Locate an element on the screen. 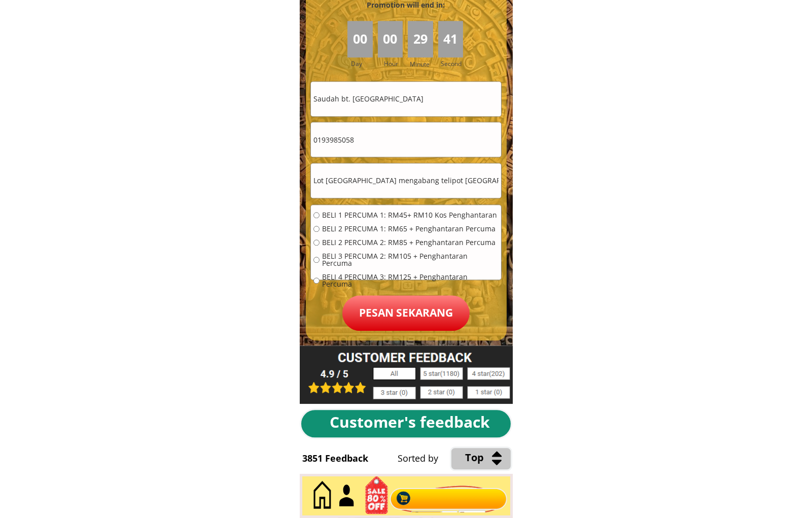 This screenshot has height=518, width=812. span: BELI 1 PERCUMA 1: RM45+ RM10 Kos Penghantaran is located at coordinates (410, 215).